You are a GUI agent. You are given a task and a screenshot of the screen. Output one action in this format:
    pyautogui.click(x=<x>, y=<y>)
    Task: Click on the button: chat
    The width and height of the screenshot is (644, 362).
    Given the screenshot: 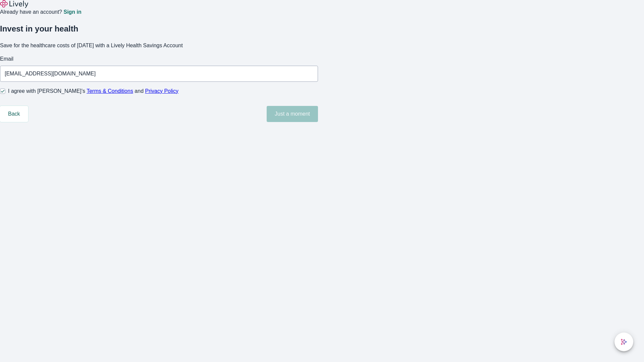 What is the action you would take?
    pyautogui.click(x=624, y=342)
    